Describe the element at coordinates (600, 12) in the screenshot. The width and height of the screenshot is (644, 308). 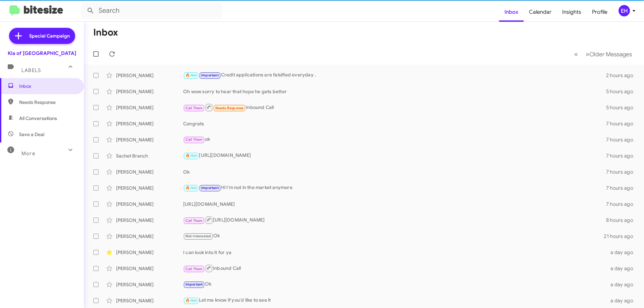
I see `a: Profile` at that location.